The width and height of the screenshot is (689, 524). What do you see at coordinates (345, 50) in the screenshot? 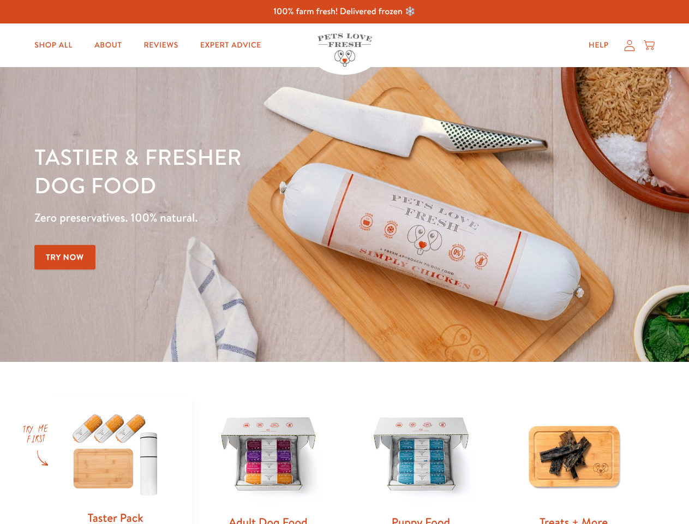
I see `img: Pets Love Fresh` at bounding box center [345, 50].